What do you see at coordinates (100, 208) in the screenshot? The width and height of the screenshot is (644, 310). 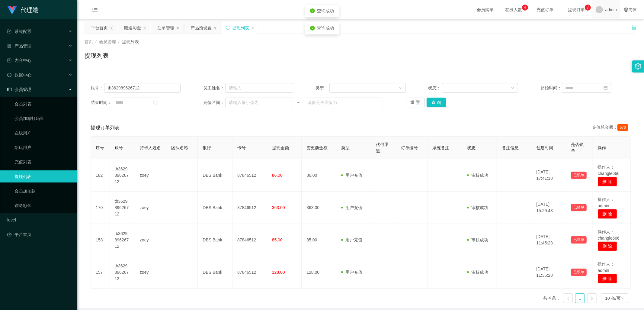 I see `td: 170` at bounding box center [100, 208].